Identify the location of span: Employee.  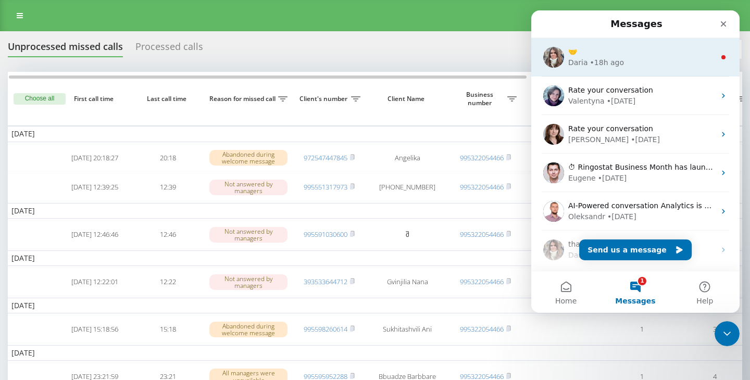
(559, 99).